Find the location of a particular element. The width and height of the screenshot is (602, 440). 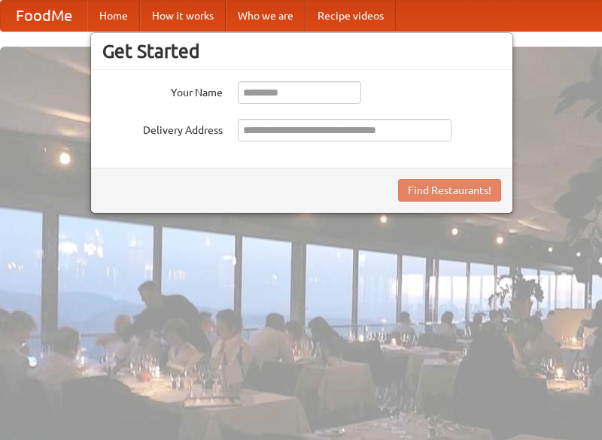

button: Find Restaurants! is located at coordinates (449, 190).